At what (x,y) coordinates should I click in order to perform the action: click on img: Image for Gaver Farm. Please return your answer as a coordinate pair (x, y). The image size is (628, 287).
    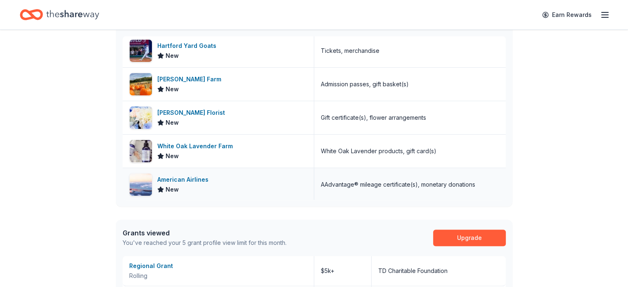
    Looking at the image, I should click on (141, 84).